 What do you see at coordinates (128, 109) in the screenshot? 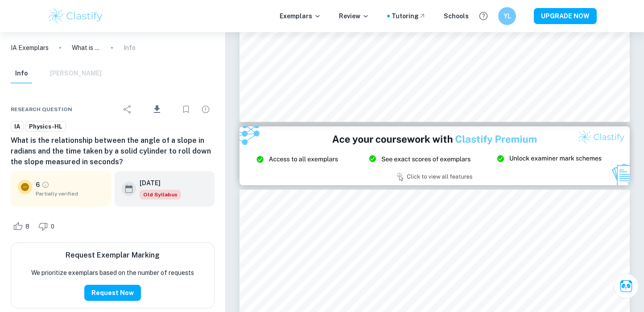
I see `div: Share` at bounding box center [128, 109].